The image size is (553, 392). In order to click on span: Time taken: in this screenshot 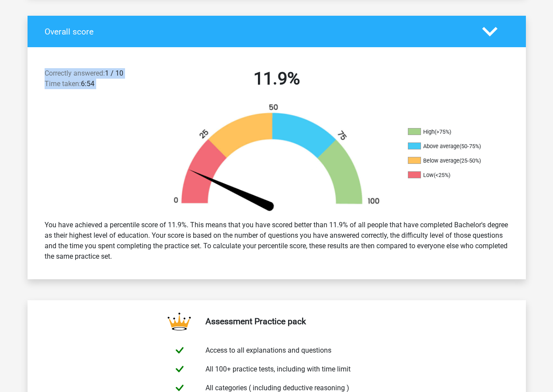, I will do `click(62, 84)`.